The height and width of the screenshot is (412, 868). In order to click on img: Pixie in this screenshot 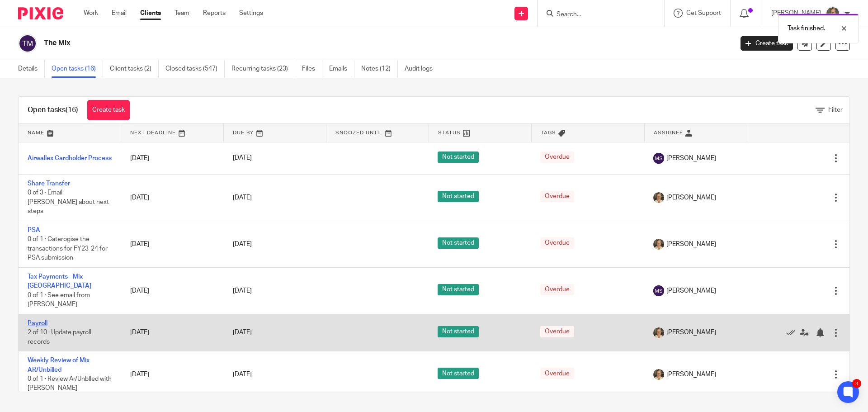, I will do `click(41, 13)`.